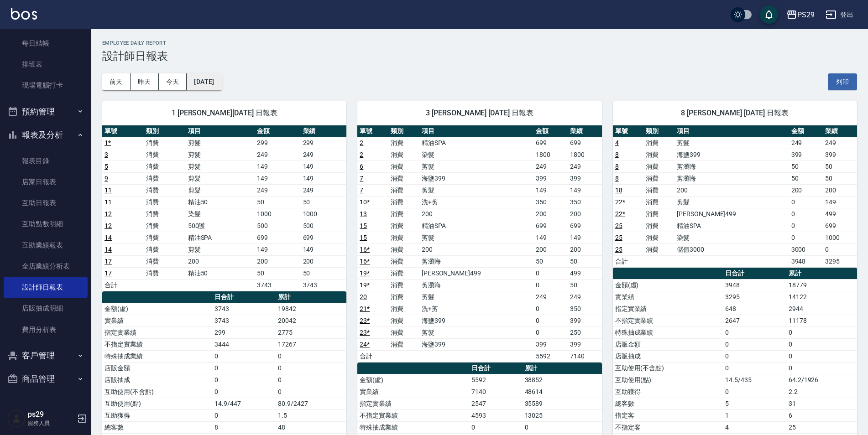  I want to click on th: 單號, so click(628, 132).